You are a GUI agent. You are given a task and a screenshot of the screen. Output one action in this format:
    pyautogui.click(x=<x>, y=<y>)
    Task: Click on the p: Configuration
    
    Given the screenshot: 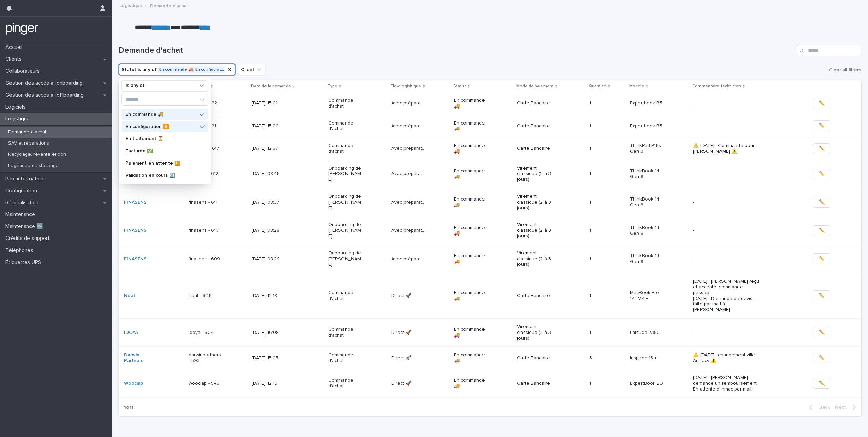 What is the action you would take?
    pyautogui.click(x=22, y=191)
    